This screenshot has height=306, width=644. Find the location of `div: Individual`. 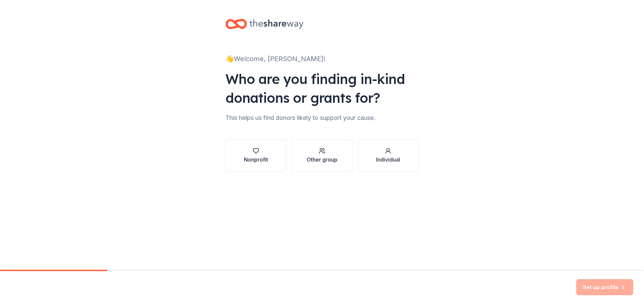

div: Individual is located at coordinates (388, 160).